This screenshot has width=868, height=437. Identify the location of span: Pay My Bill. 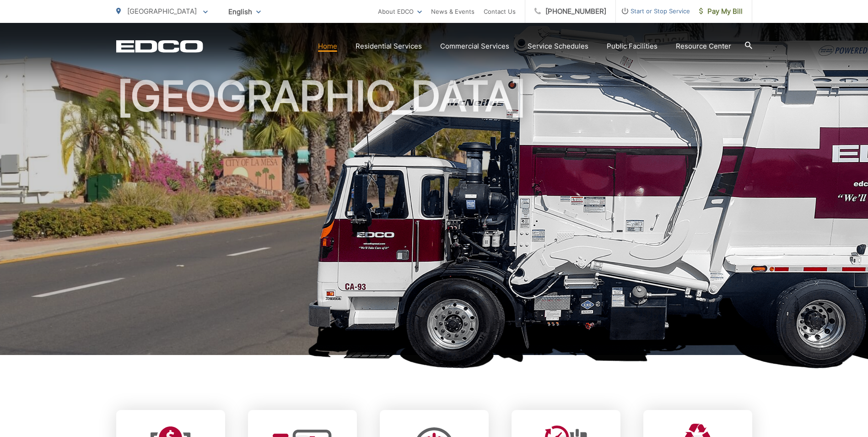
(720, 12).